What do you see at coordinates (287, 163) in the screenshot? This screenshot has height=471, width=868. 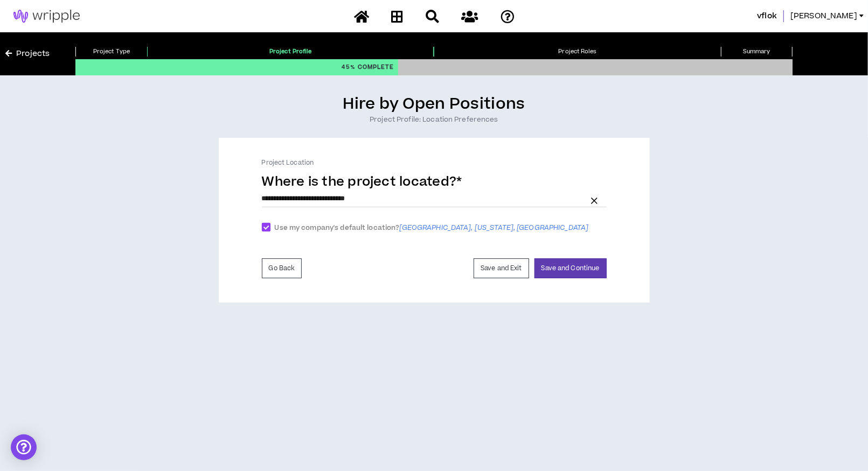 I see `label: Project Location` at bounding box center [287, 163].